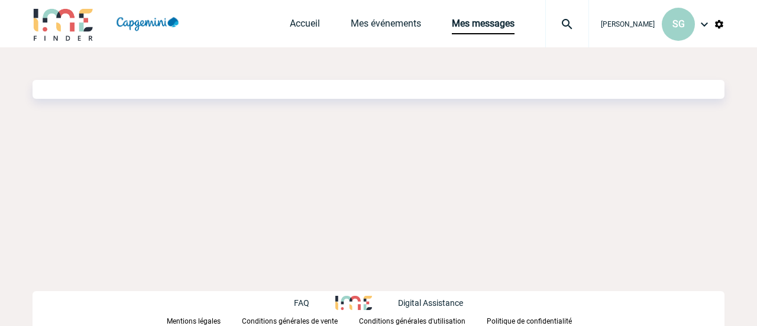 This screenshot has height=326, width=757. I want to click on a: Accueil, so click(305, 26).